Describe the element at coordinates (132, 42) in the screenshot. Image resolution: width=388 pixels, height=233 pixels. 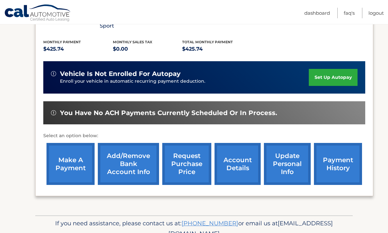
I see `span: Monthly sales Tax` at that location.